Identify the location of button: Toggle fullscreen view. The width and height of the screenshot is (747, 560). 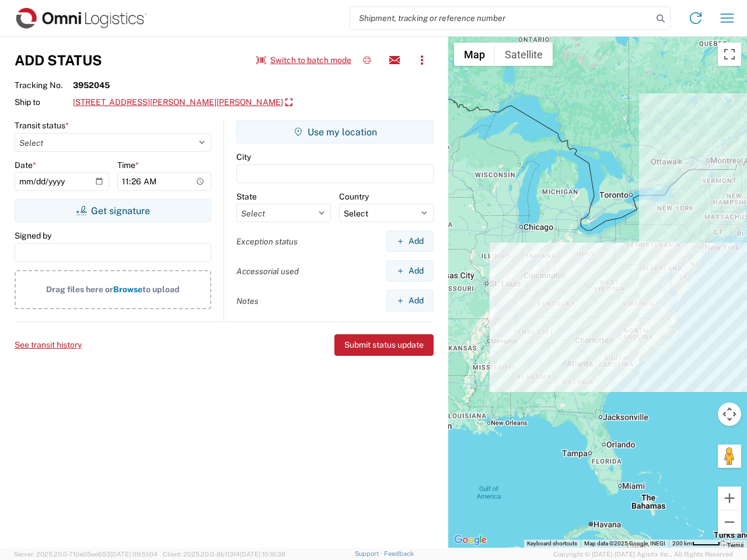
(729, 54).